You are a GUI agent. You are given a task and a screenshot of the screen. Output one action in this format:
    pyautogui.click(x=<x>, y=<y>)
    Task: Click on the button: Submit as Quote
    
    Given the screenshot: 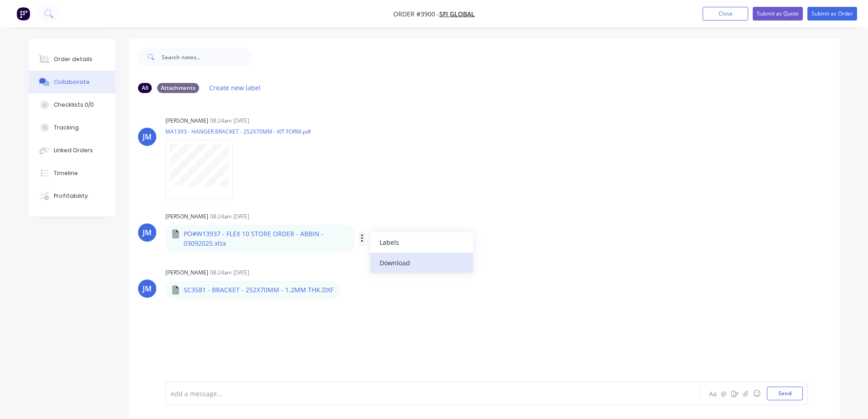 What is the action you would take?
    pyautogui.click(x=778, y=13)
    